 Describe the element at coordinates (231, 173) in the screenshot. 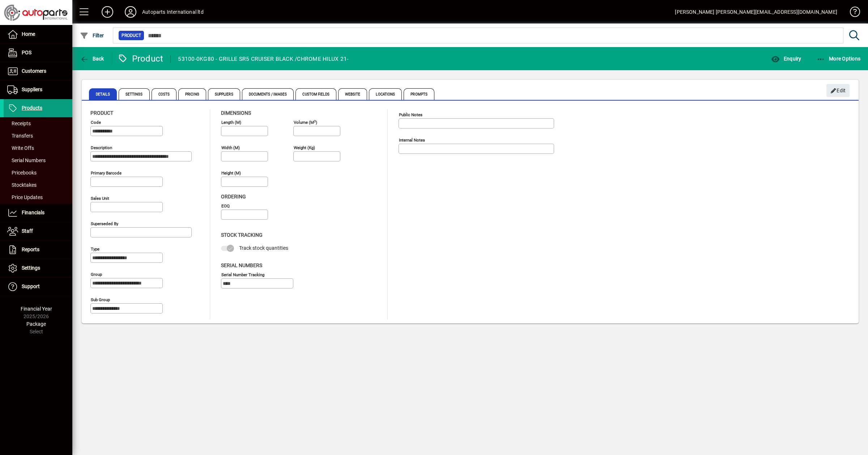

I see `mat-label: Height (m)` at that location.